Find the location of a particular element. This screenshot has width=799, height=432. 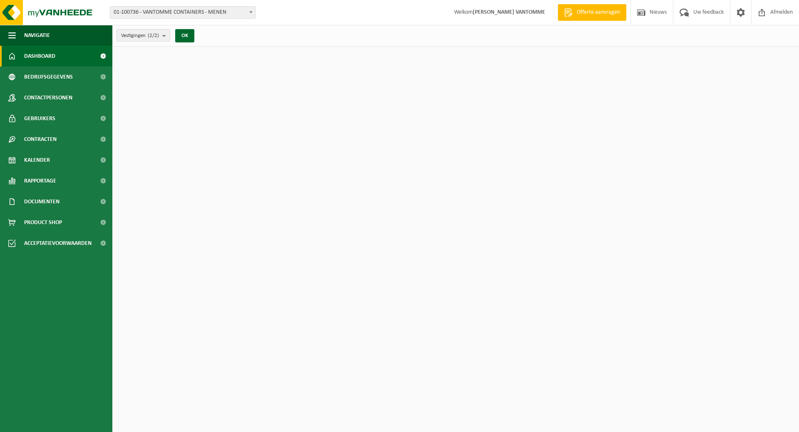

count: (2/2) is located at coordinates (153, 35).